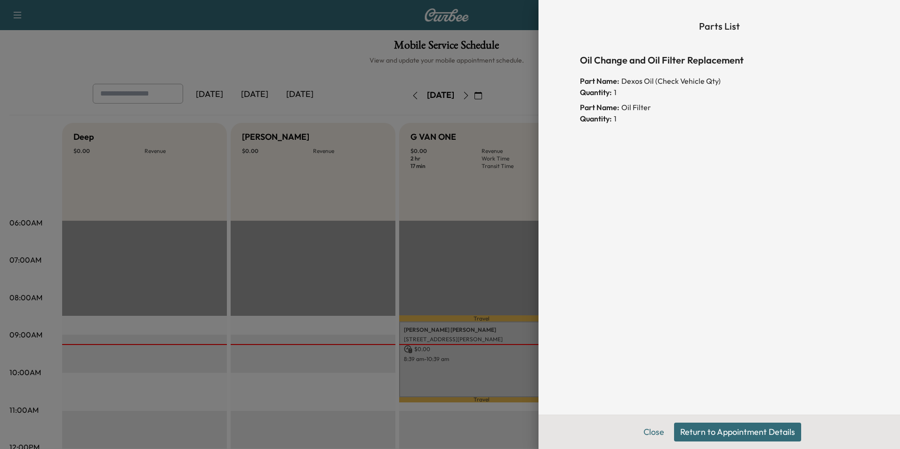  What do you see at coordinates (738, 432) in the screenshot?
I see `button: Return to Appointment Details` at bounding box center [738, 432].